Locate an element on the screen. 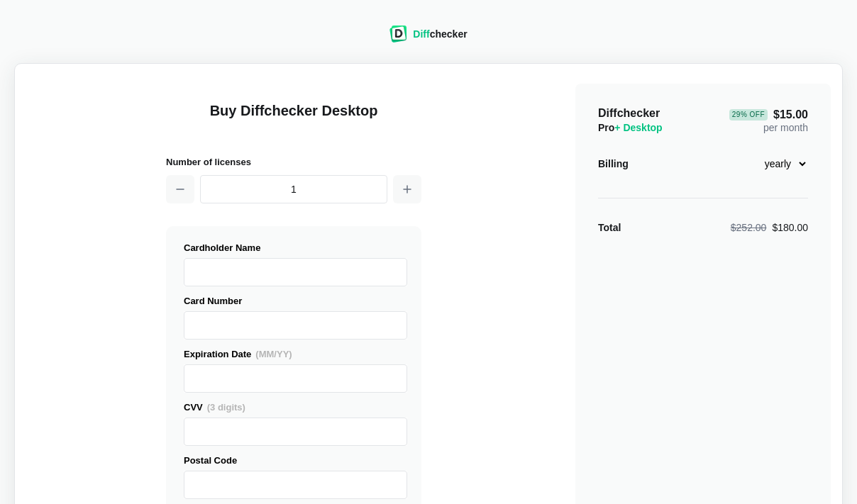 The image size is (857, 504). img: Diffchecker logo is located at coordinates (397, 34).